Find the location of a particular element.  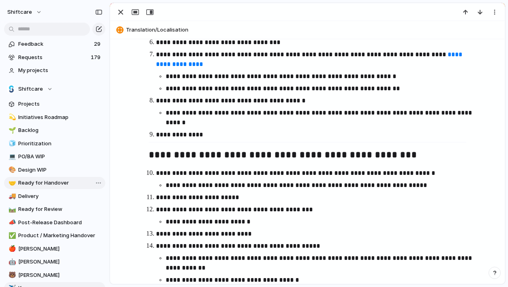

div: ✅Product / Marketing Handover is located at coordinates (55, 236).